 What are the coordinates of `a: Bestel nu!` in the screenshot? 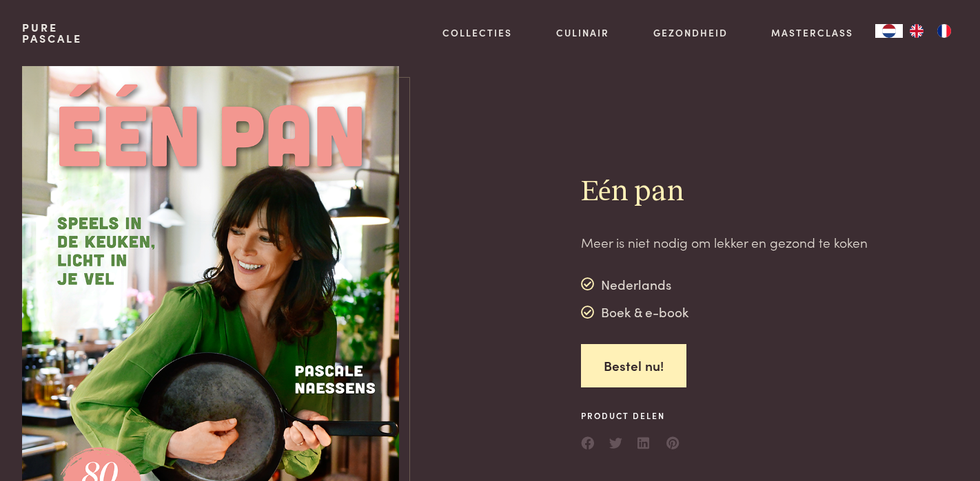 It's located at (634, 366).